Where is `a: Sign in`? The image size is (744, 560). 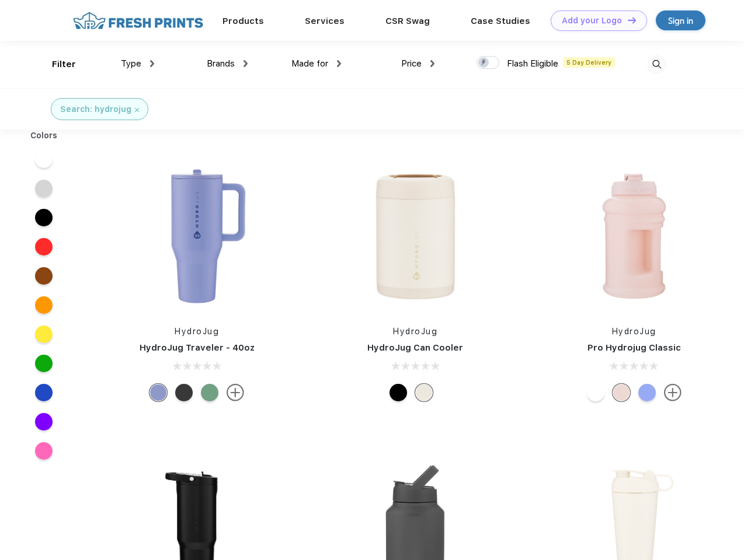 a: Sign in is located at coordinates (680, 20).